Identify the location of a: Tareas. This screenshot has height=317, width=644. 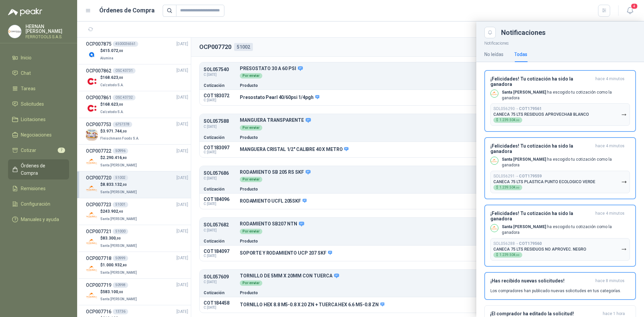
(38, 89).